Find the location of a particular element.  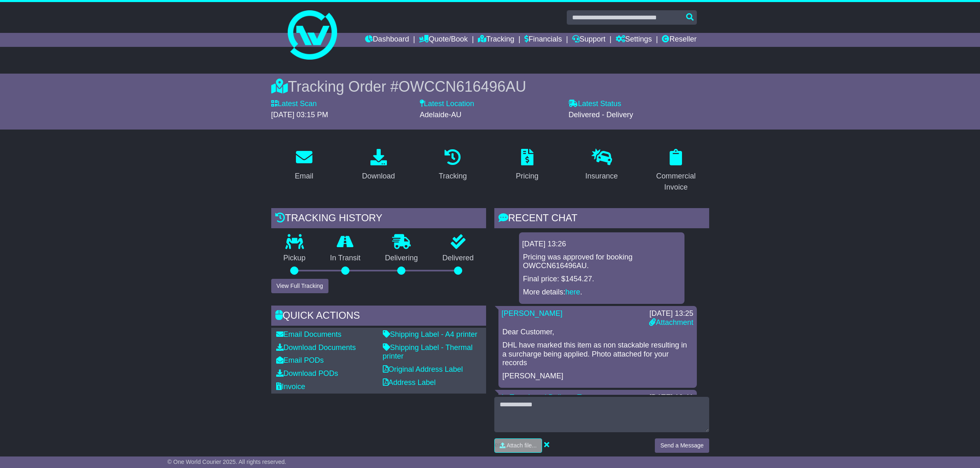

a: Settings is located at coordinates (634, 40).